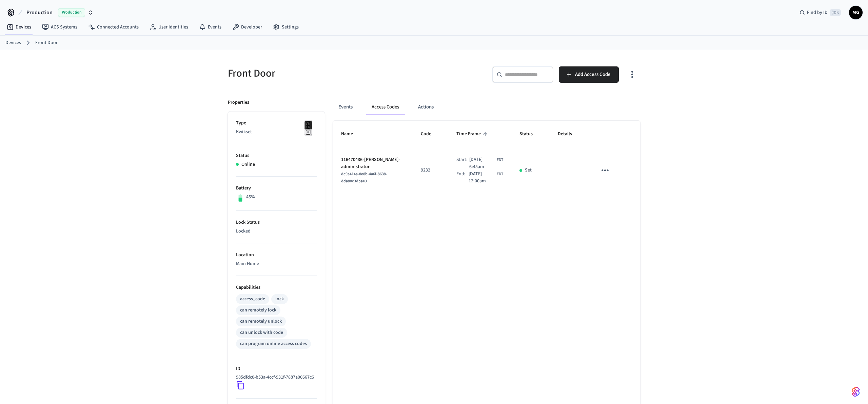  Describe the element at coordinates (261, 333) in the screenshot. I see `div: can unlock with code` at that location.